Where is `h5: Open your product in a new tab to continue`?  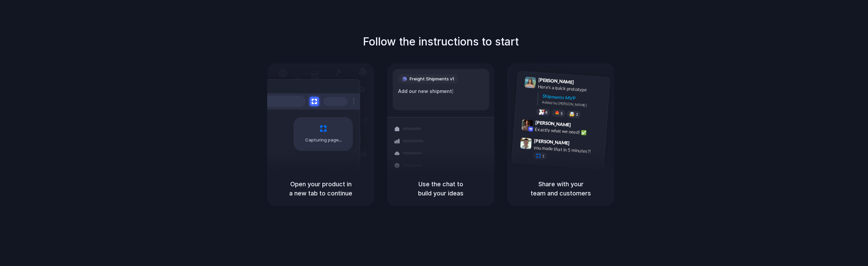 h5: Open your product in a new tab to continue is located at coordinates (321, 189).